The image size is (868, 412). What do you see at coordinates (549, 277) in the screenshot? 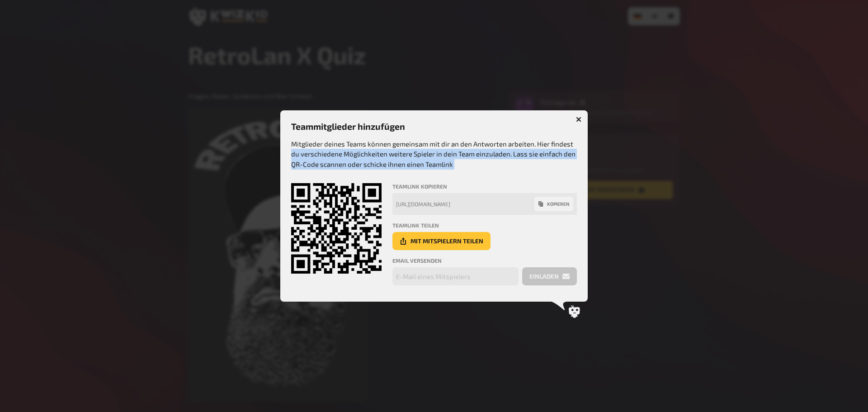
I see `button: einladen` at bounding box center [549, 277].